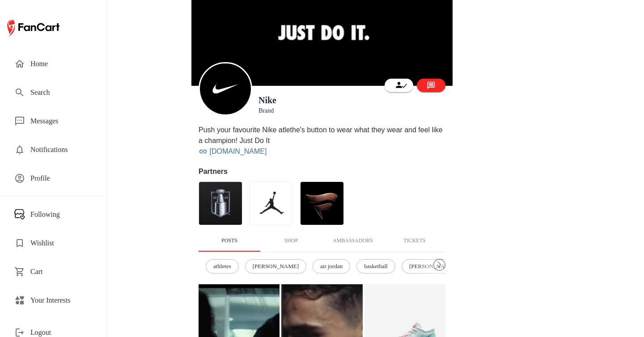 Image resolution: width=644 pixels, height=337 pixels. What do you see at coordinates (53, 300) in the screenshot?
I see `div: Your Interests` at bounding box center [53, 300].